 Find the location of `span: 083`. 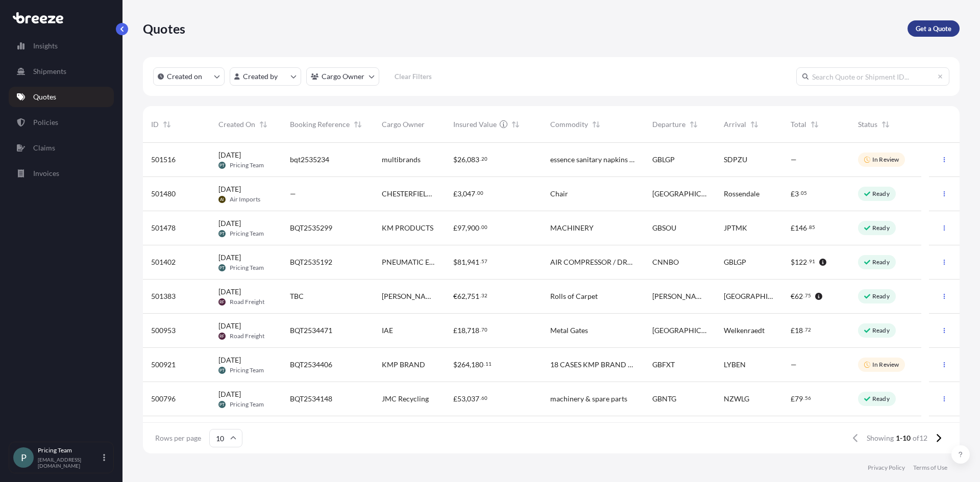

span: 083 is located at coordinates (473, 159).